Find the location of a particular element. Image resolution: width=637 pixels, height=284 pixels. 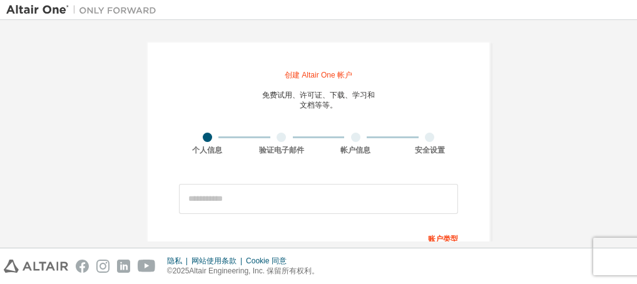

font: 个人信息 is located at coordinates (207, 150).